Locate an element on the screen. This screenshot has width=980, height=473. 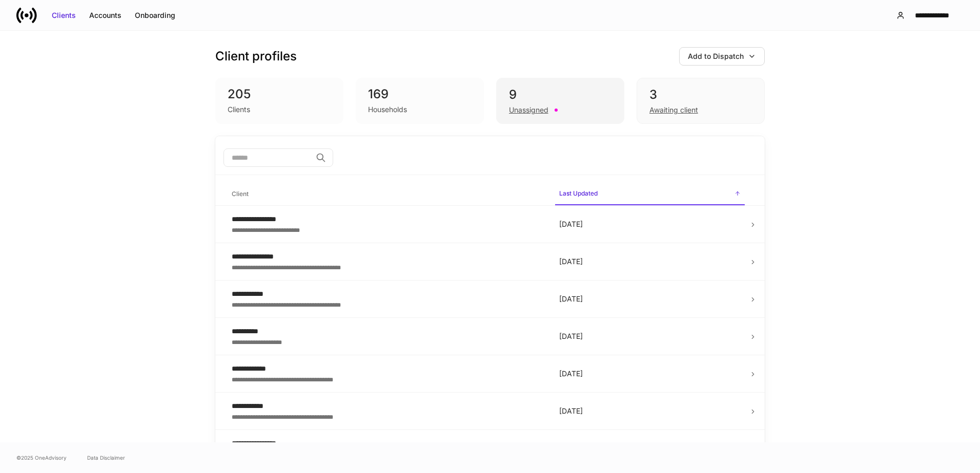
h6: Client is located at coordinates (239, 193).